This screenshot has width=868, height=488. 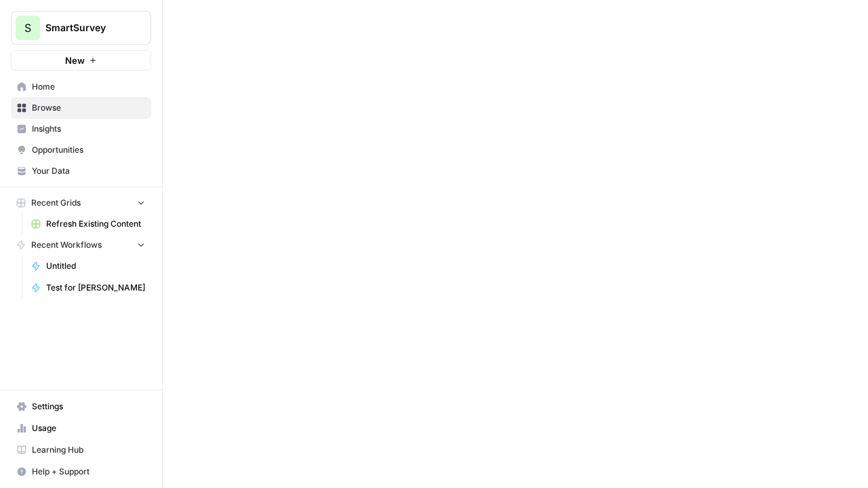 I want to click on button: New, so click(x=81, y=60).